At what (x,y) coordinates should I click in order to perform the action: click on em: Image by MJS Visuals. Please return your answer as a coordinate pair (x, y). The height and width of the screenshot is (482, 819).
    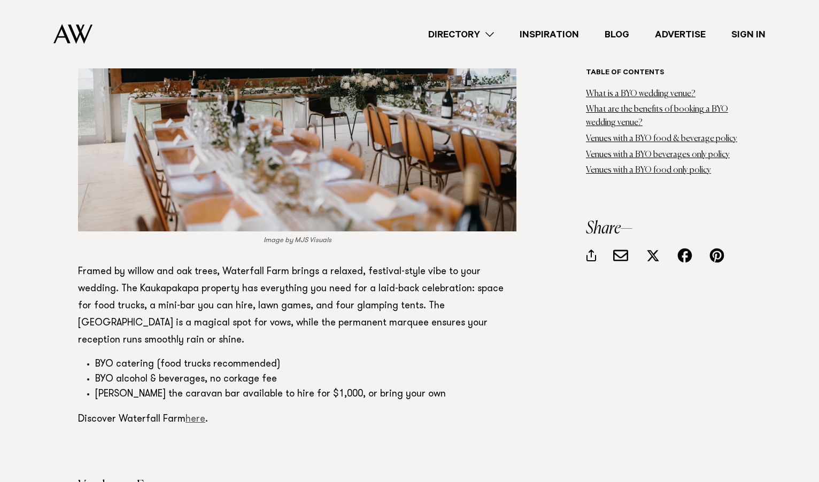
    Looking at the image, I should click on (297, 240).